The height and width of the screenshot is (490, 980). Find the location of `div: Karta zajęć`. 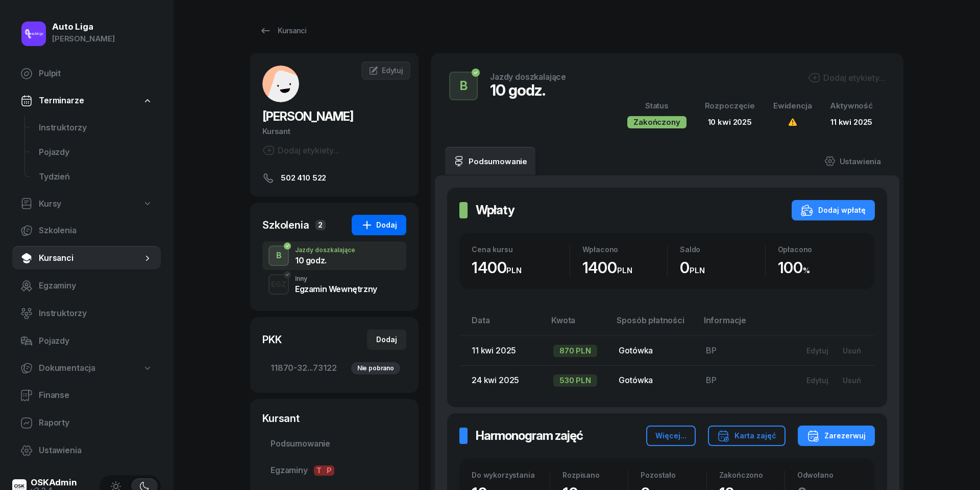

div: Karta zajęć is located at coordinates (747, 435).